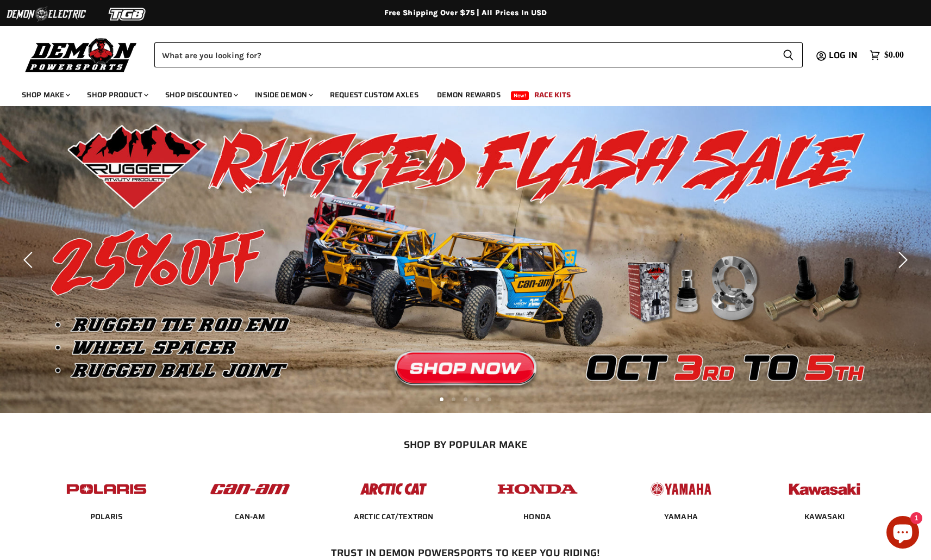 The image size is (931, 560). I want to click on h2: SHOP BY POPULAR MAKE, so click(466, 444).